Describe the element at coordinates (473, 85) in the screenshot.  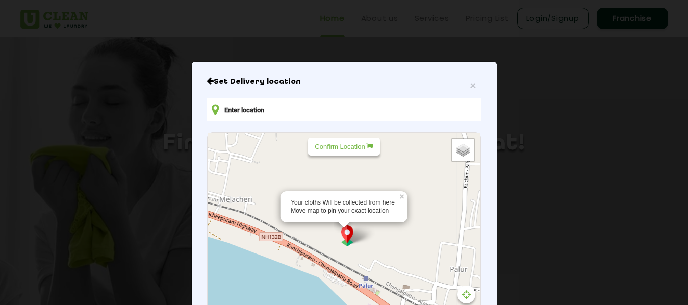
I see `button: Close` at that location.